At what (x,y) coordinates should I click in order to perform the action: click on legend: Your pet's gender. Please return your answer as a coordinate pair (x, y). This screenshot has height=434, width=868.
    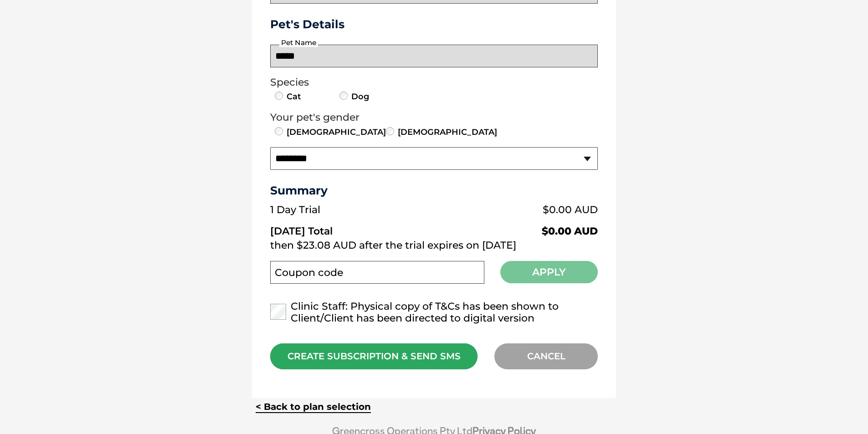
    Looking at the image, I should click on (434, 118).